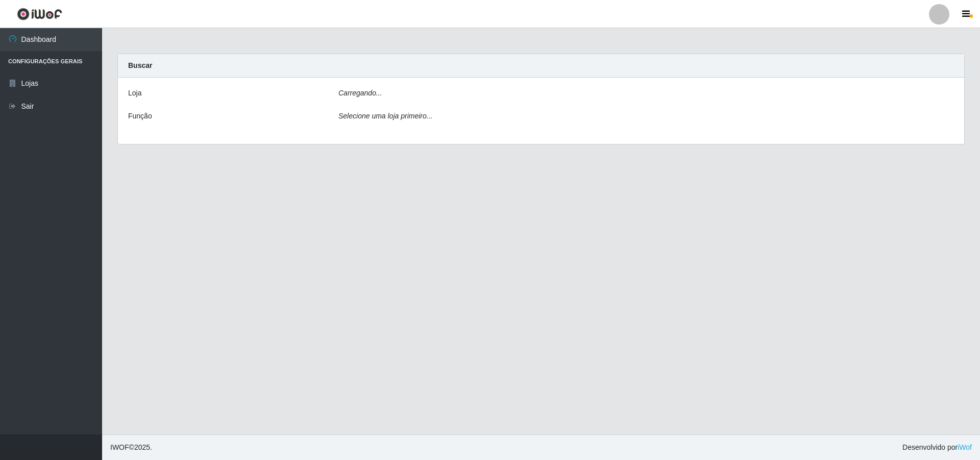 The width and height of the screenshot is (980, 460). What do you see at coordinates (135, 93) in the screenshot?
I see `label: Loja` at bounding box center [135, 93].